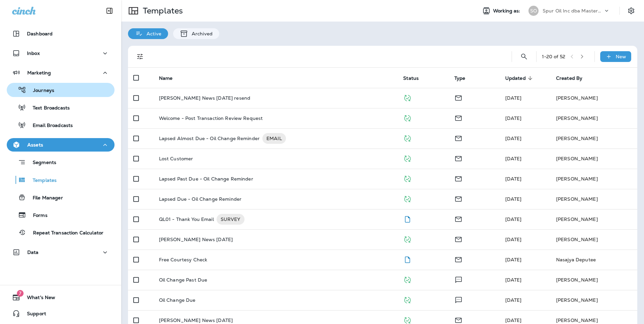 The height and width of the screenshot is (324, 644). What do you see at coordinates (274, 138) in the screenshot?
I see `div: EMAIL` at bounding box center [274, 138].